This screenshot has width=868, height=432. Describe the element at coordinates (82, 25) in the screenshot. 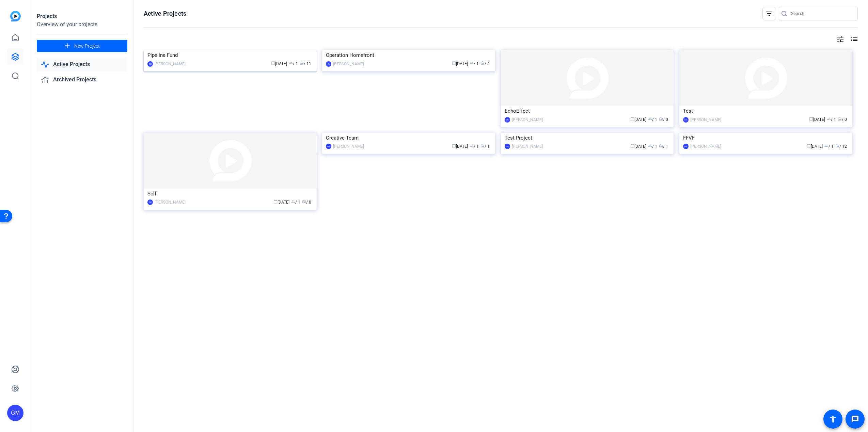

I see `div: Overview of your projects` at that location.